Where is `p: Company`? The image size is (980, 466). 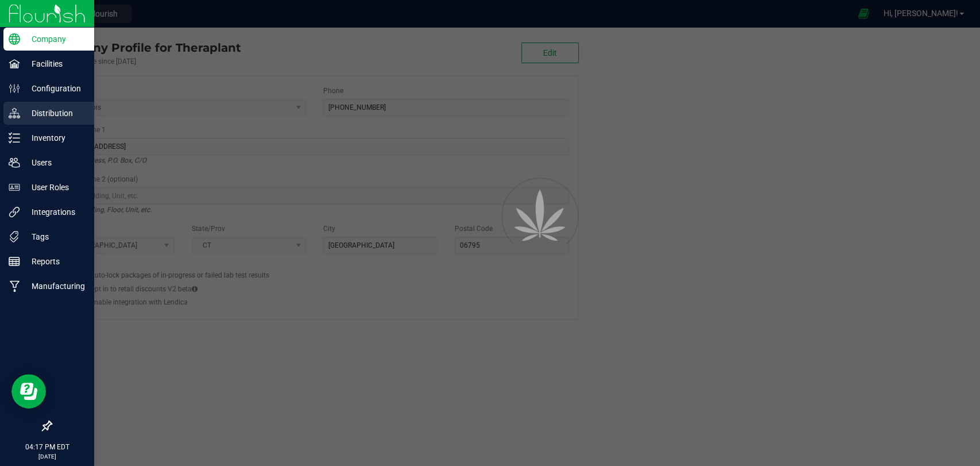 p: Company is located at coordinates (55, 39).